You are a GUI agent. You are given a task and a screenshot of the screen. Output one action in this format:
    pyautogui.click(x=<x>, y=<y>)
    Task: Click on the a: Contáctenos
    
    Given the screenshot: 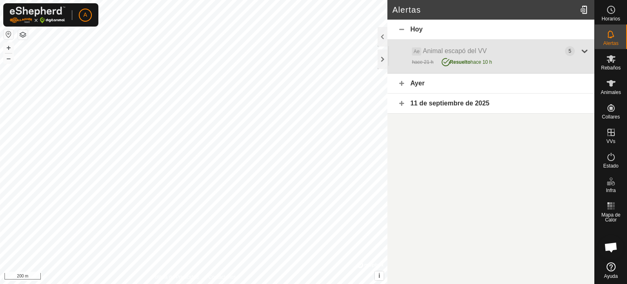 What is the action you would take?
    pyautogui.click(x=222, y=277)
    